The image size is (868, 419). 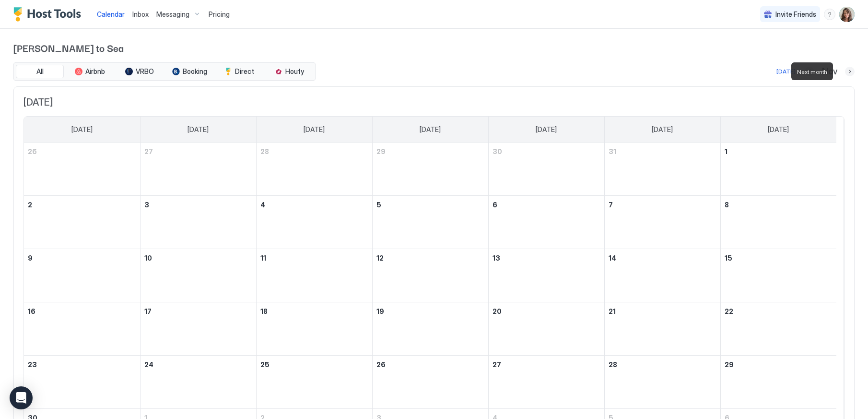 What do you see at coordinates (778, 130) in the screenshot?
I see `a: Saturday` at bounding box center [778, 130].